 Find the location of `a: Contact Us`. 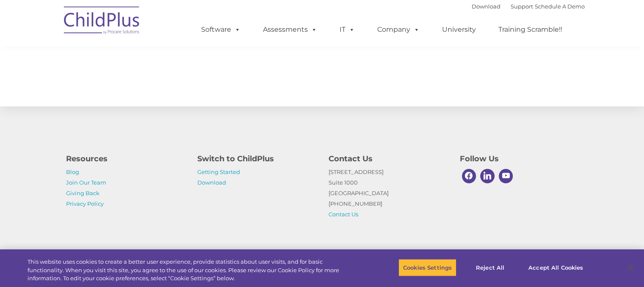

a: Contact Us is located at coordinates (343, 214).